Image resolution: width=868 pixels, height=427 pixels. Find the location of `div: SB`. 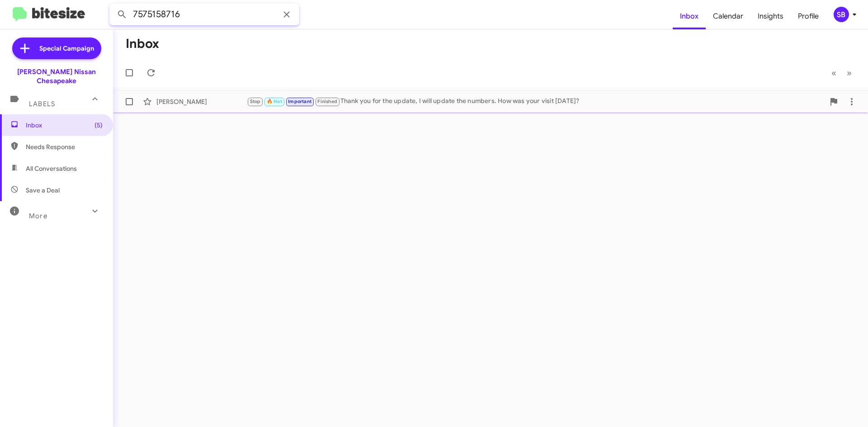

div: SB is located at coordinates (841, 15).